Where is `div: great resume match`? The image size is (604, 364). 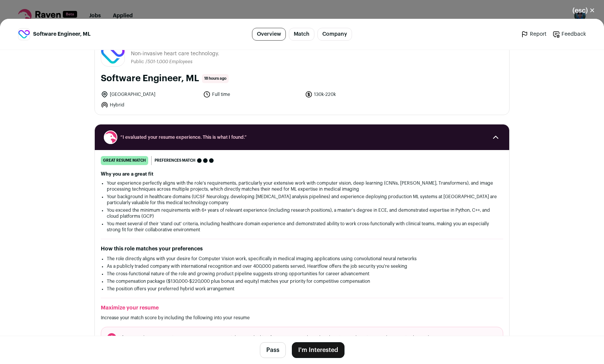
div: great resume match is located at coordinates (124, 161).